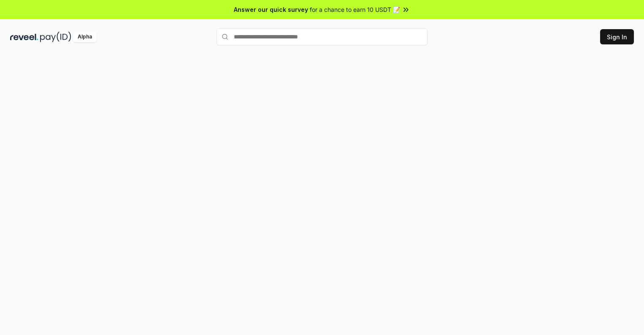 This screenshot has height=335, width=644. I want to click on div: Alpha, so click(85, 37).